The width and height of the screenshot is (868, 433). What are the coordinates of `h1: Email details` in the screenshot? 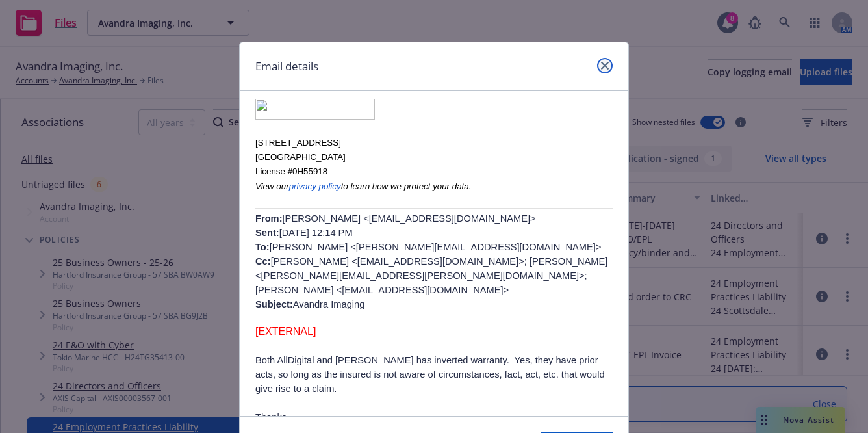 It's located at (286, 66).